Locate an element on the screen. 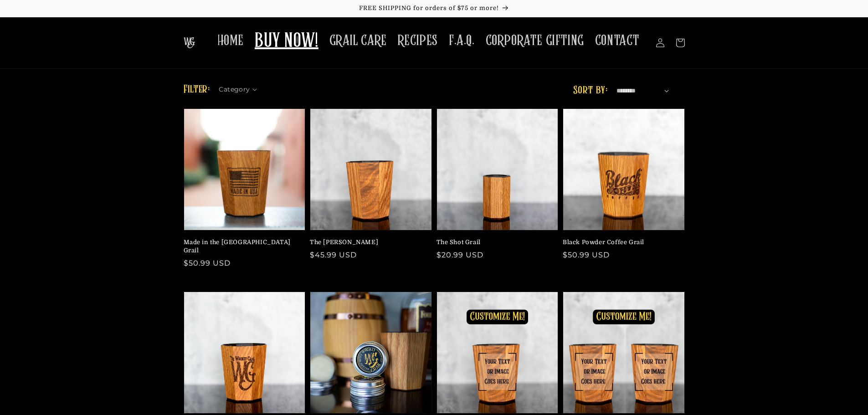 This screenshot has width=868, height=415. a: The Shot Grail is located at coordinates (495, 243).